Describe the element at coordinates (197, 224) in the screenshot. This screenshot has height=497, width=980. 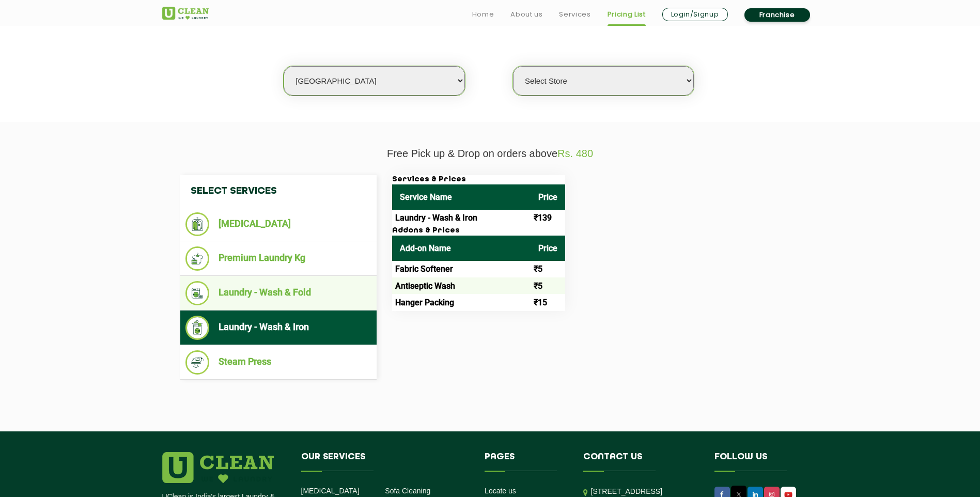
I see `img: Dry Cleaning` at that location.